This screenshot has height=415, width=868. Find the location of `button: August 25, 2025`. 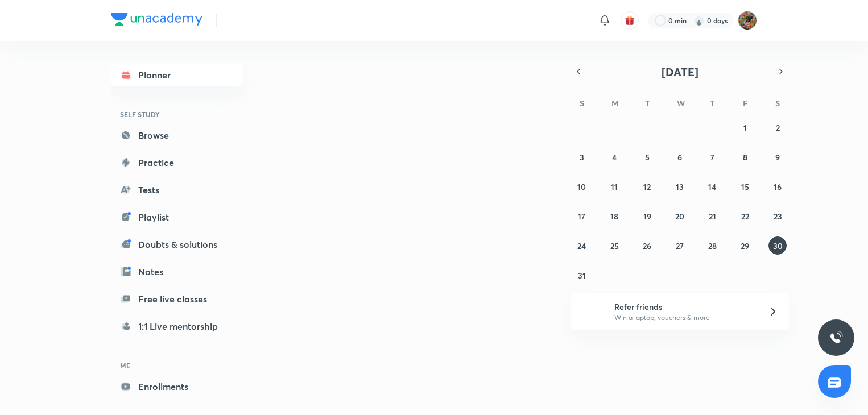

button: August 25, 2025 is located at coordinates (614, 246).